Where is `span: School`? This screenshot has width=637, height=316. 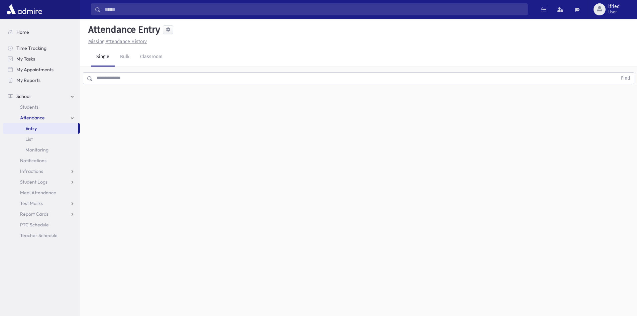 span: School is located at coordinates (23, 96).